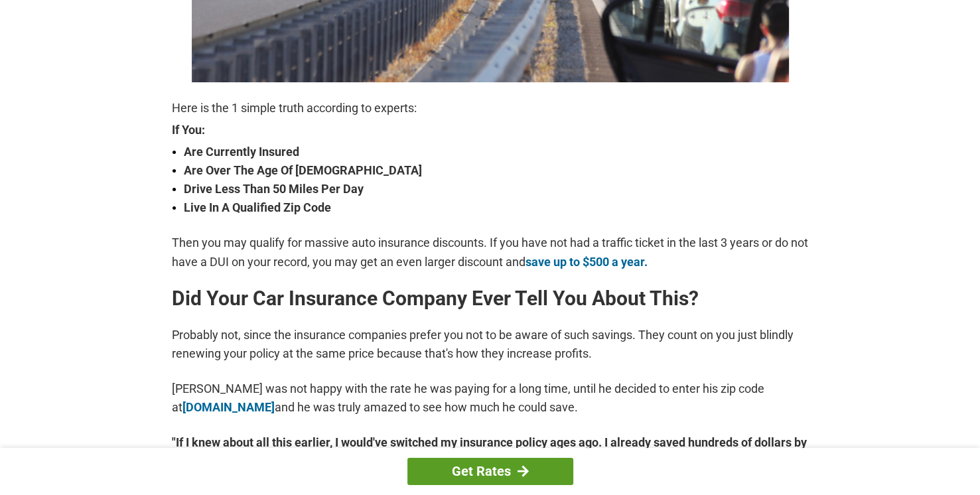 The width and height of the screenshot is (980, 495). Describe the element at coordinates (490, 471) in the screenshot. I see `a: Get Rates` at that location.